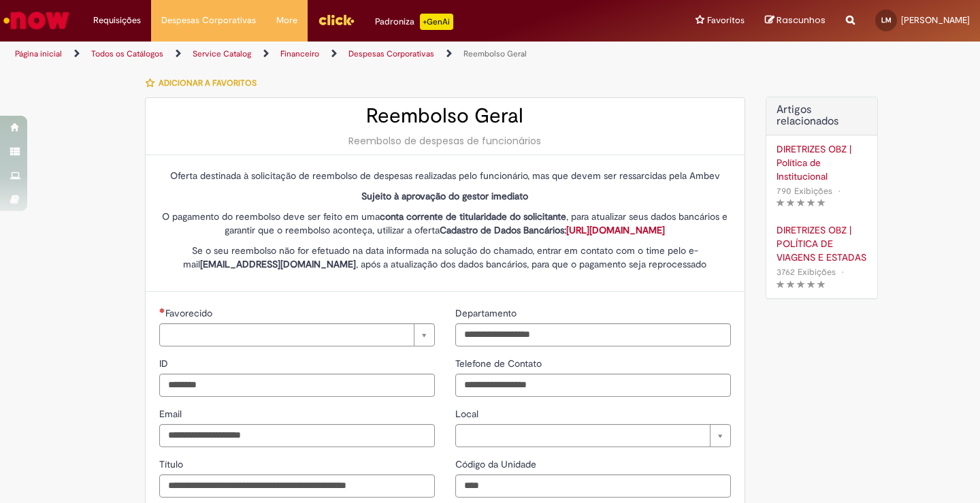  I want to click on span: Título, so click(172, 464).